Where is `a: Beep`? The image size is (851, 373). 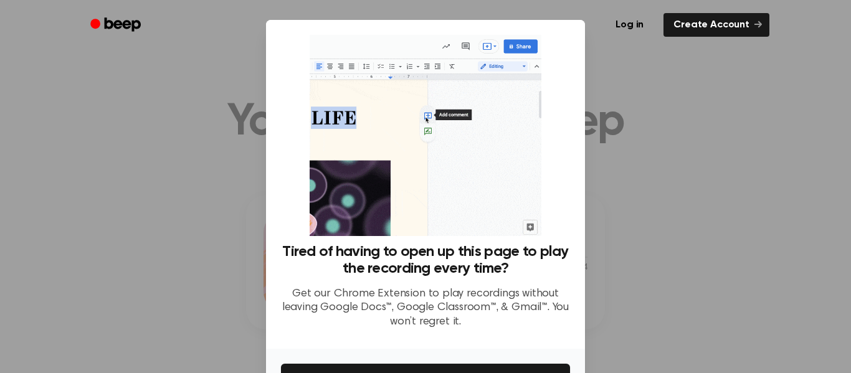
a: Beep is located at coordinates (116, 25).